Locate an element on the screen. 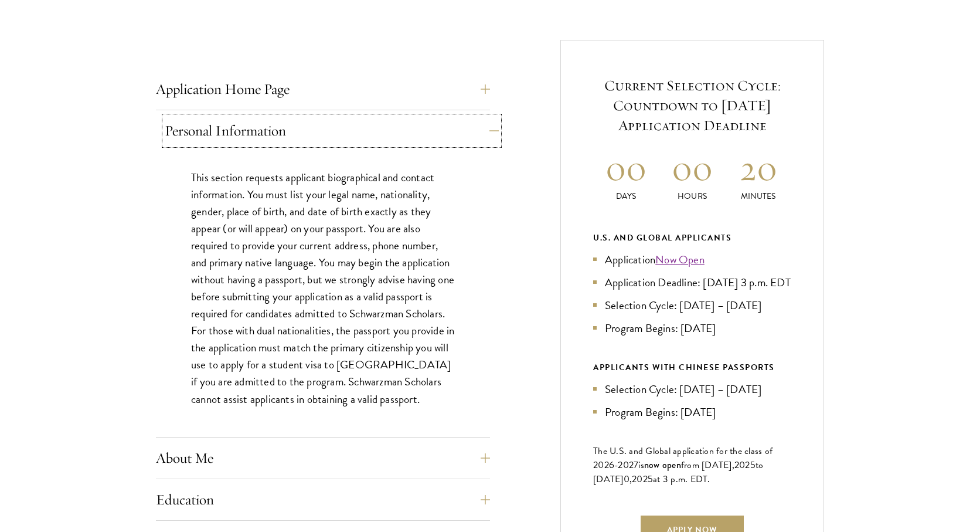 This screenshot has width=980, height=532. div: APPLICANTS WITH CHINESE PASSPORTS is located at coordinates (692, 367).